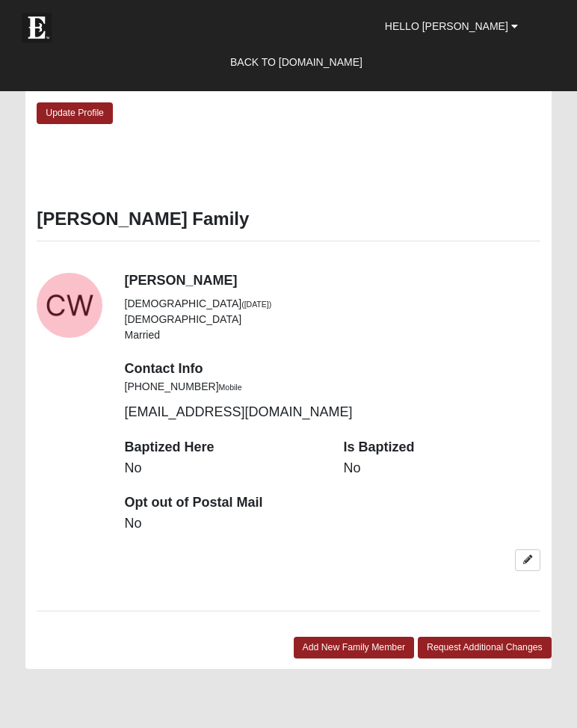 The height and width of the screenshot is (728, 577). What do you see at coordinates (441, 448) in the screenshot?
I see `dt: Is Baptized` at bounding box center [441, 448].